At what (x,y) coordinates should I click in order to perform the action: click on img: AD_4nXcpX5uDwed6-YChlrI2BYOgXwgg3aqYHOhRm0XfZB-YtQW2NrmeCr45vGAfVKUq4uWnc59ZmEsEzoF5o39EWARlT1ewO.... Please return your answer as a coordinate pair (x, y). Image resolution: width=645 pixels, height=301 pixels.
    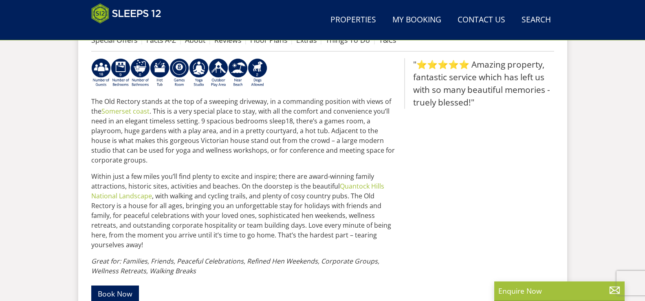
    Looking at the image, I should click on (160, 73).